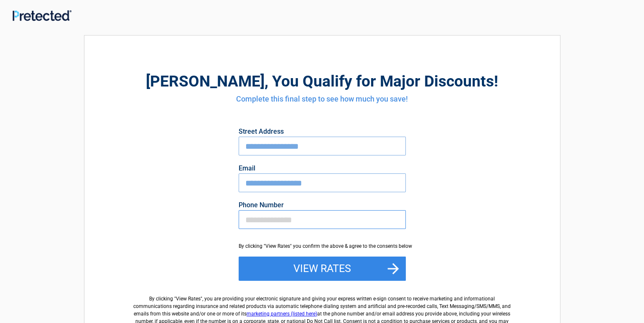 This screenshot has height=323, width=644. I want to click on span: View Rates, so click(188, 299).